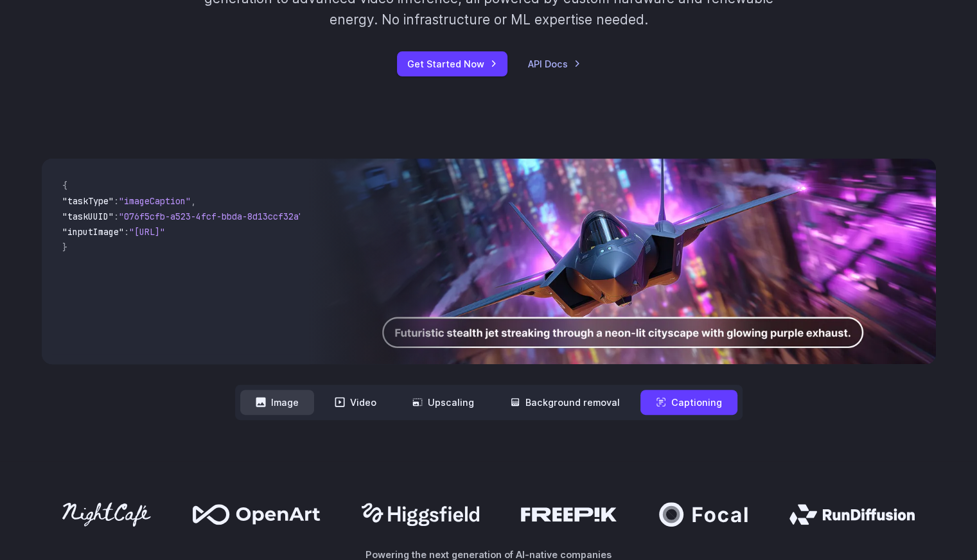 The width and height of the screenshot is (977, 560). Describe the element at coordinates (94, 232) in the screenshot. I see `span: "inputImage"` at that location.